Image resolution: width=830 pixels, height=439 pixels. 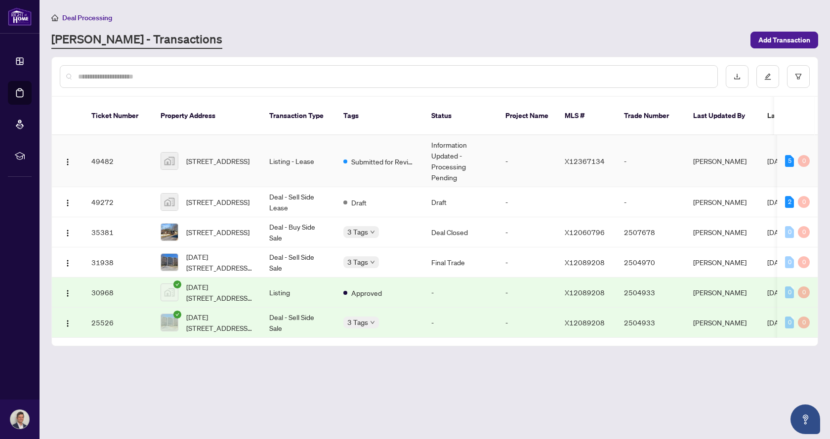 What do you see at coordinates (722, 116) in the screenshot?
I see `th: Last Updated By` at bounding box center [722, 116].